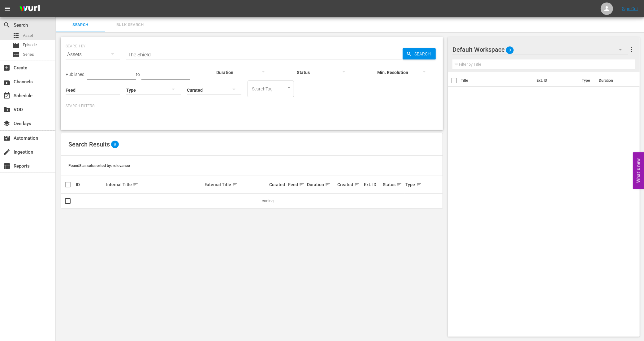  I want to click on div: Status, so click(393, 185).